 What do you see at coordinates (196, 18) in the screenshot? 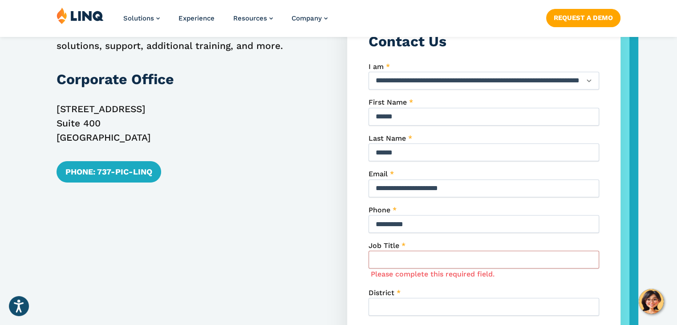
I see `a: Experience` at bounding box center [196, 18].